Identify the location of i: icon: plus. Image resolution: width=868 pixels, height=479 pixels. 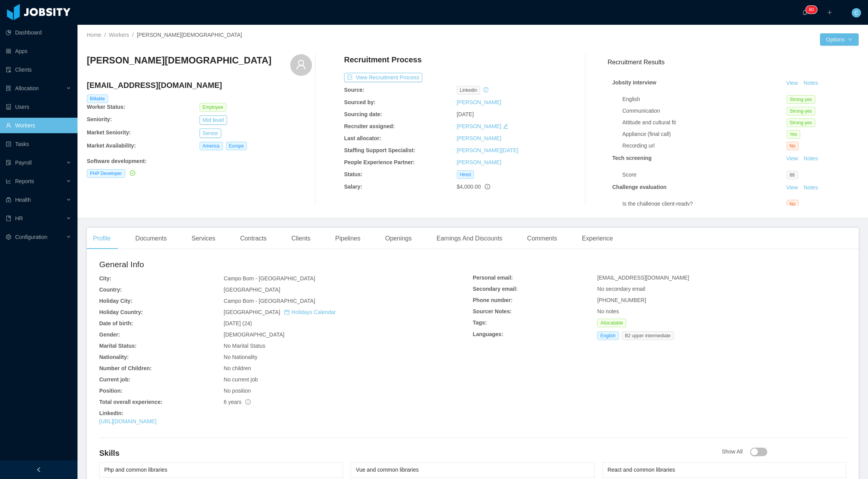
(830, 12).